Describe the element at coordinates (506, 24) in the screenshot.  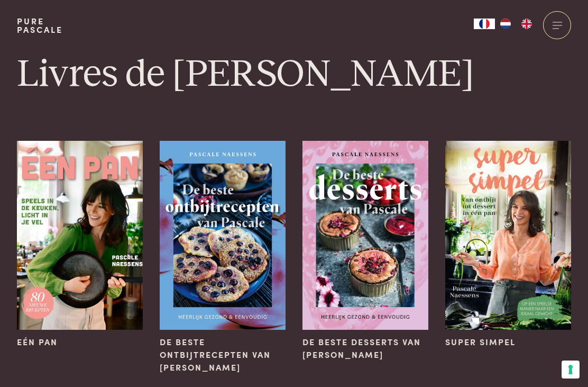
I see `a: NL` at that location.